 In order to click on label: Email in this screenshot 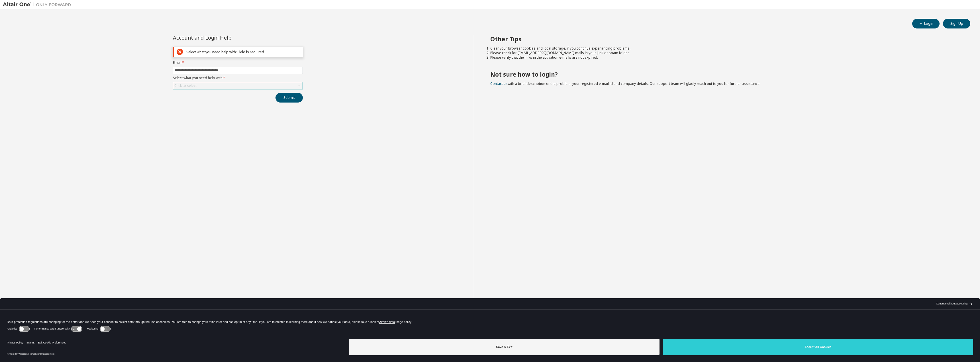, I will do `click(238, 63)`.